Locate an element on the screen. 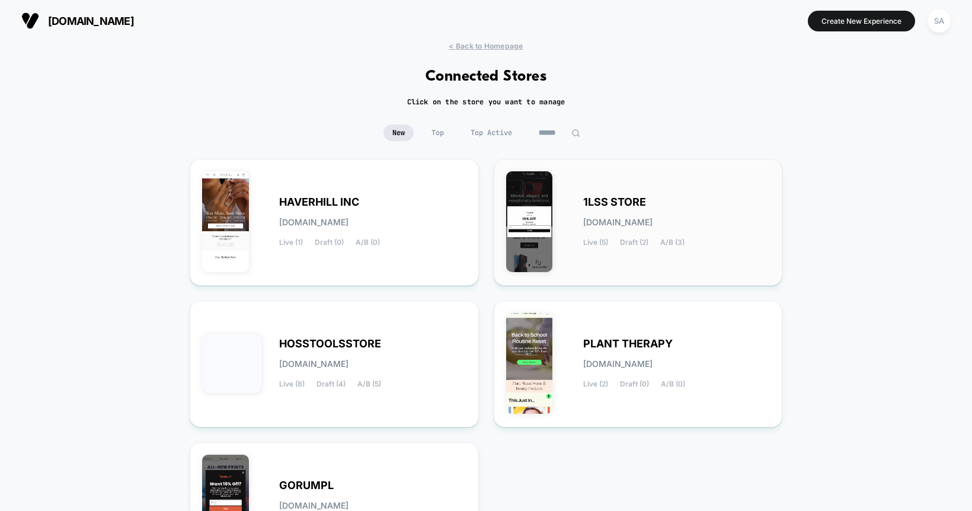 The height and width of the screenshot is (511, 972). span: Top Active is located at coordinates (491, 133).